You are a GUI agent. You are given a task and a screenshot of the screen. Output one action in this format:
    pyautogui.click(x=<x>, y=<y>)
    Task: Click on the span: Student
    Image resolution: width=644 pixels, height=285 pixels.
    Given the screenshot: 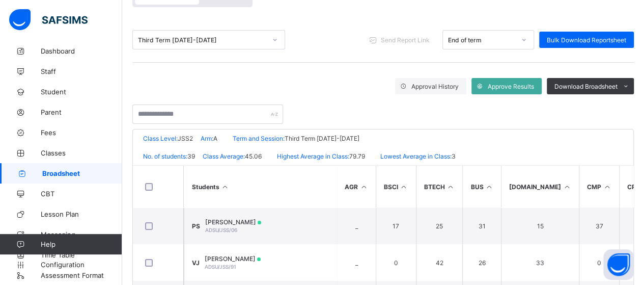 What is the action you would take?
    pyautogui.click(x=81, y=92)
    